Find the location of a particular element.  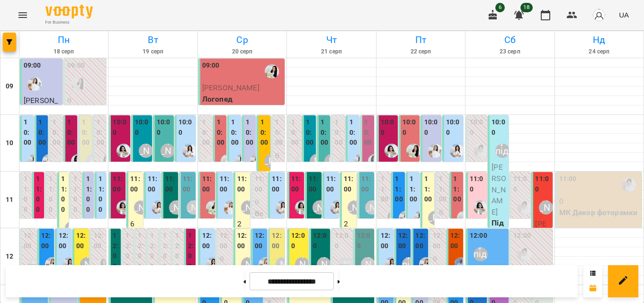

h6: Сб is located at coordinates (509, 40).